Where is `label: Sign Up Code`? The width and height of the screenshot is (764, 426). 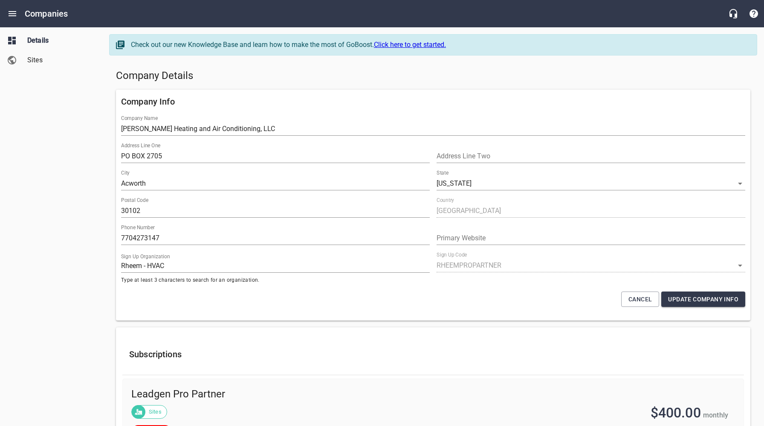
label: Sign Up Code is located at coordinates (452, 255).